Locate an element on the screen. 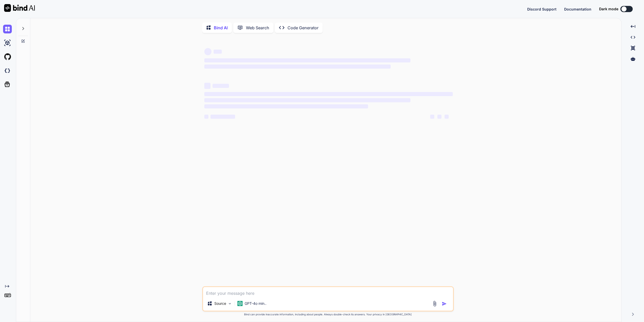 Image resolution: width=644 pixels, height=322 pixels. img: githubLight is located at coordinates (7, 56).